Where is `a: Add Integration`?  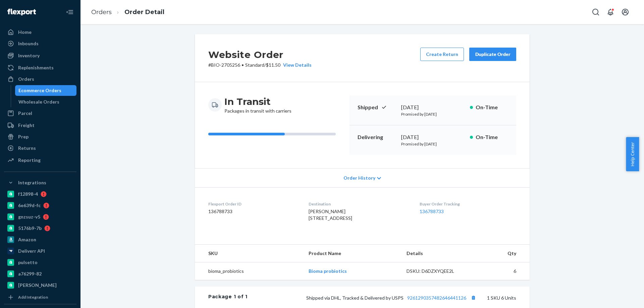
a: Add Integration is located at coordinates (40, 298).